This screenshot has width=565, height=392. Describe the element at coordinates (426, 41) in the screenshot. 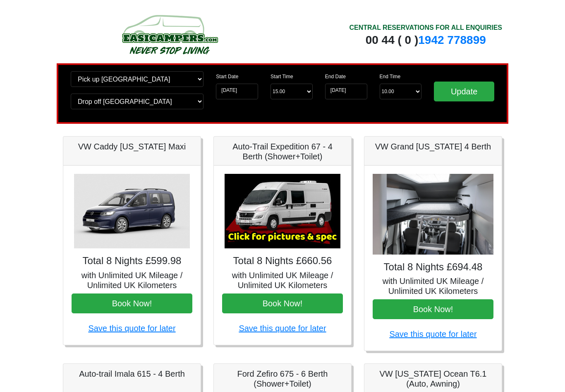

I see `div: 00 44 ( 0 )` at that location.